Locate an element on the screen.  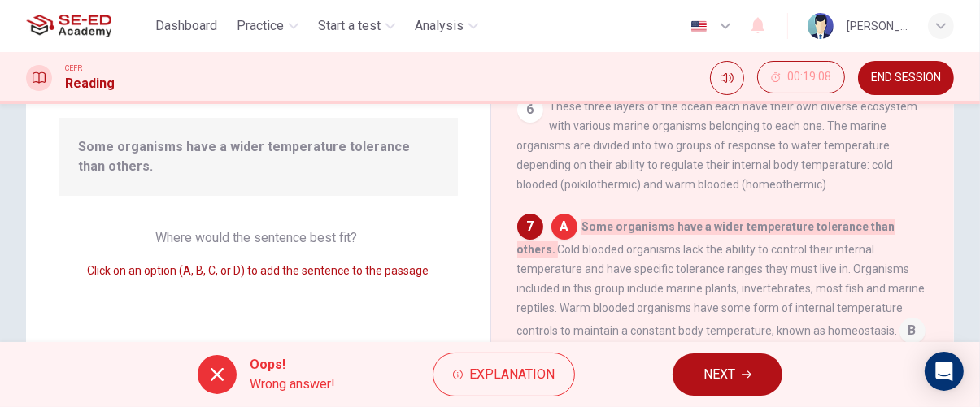
button: Start a test is located at coordinates (356, 26).